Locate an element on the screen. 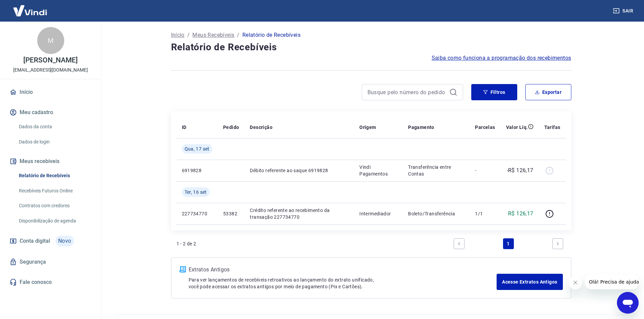 The height and width of the screenshot is (319, 644). a: Contratos com credores is located at coordinates (54, 206).